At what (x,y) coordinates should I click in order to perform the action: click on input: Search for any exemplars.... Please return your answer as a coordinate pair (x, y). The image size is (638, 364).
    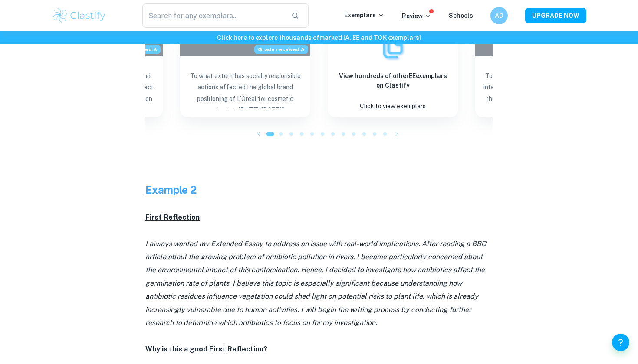
    Looking at the image, I should click on (213, 16).